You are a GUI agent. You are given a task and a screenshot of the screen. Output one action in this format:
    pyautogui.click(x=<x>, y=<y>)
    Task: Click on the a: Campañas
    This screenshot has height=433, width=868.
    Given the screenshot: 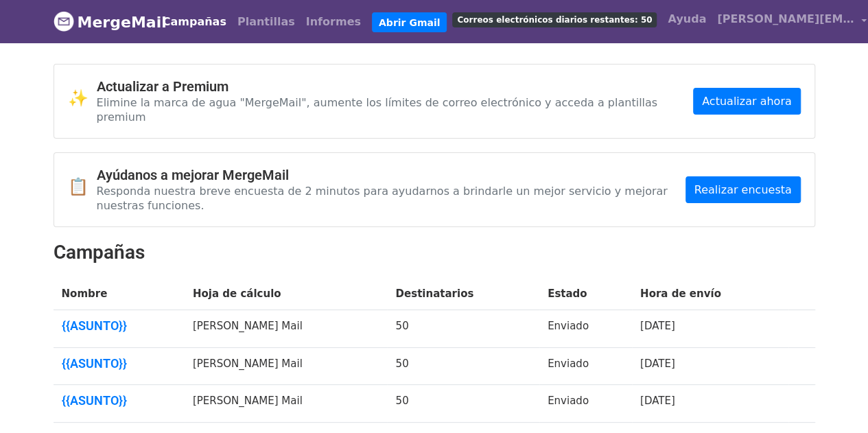 What is the action you would take?
    pyautogui.click(x=194, y=22)
    